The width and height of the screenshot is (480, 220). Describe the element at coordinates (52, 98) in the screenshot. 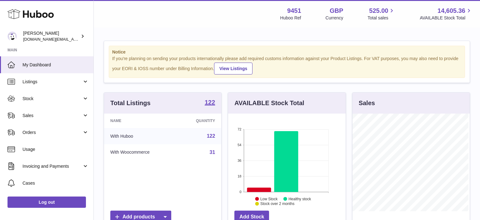

I see `span: Stock` at that location.